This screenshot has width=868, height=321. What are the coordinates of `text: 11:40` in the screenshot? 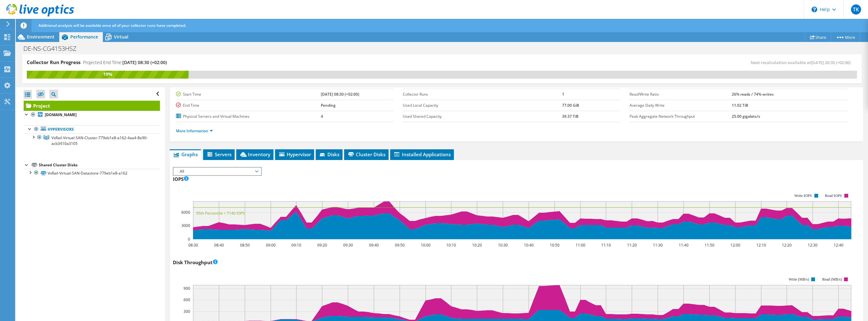 It's located at (683, 245).